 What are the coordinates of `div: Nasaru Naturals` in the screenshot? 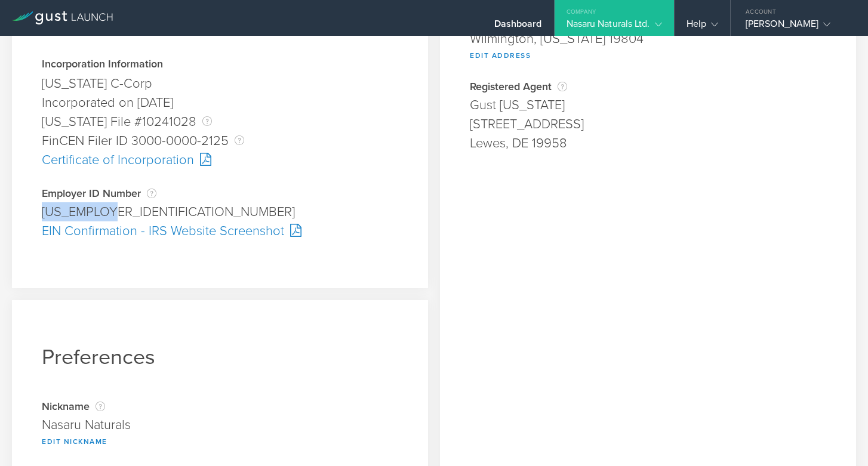 It's located at (220, 425).